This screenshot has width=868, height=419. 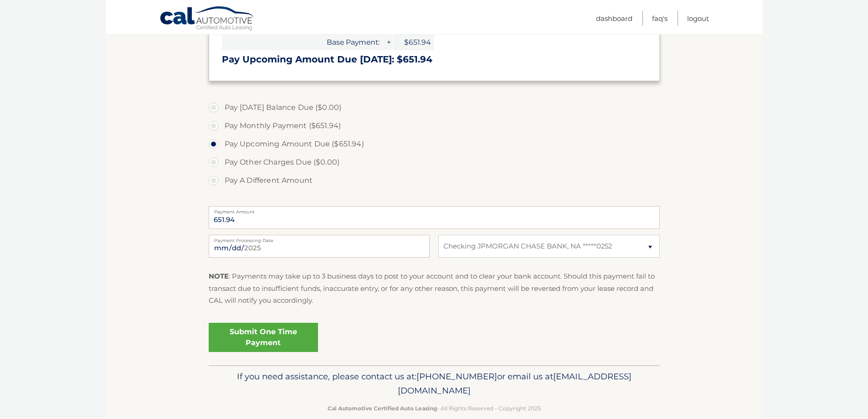 I want to click on strong: Cal Automotive Certified Auto Leasing, so click(x=382, y=408).